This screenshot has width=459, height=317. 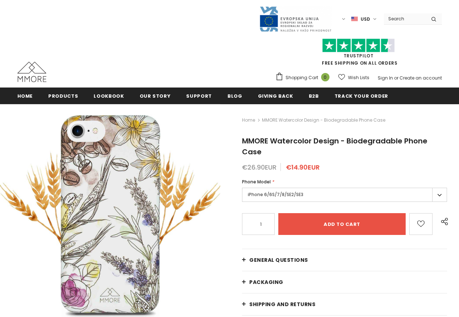 What do you see at coordinates (25, 96) in the screenshot?
I see `span: Home` at bounding box center [25, 96].